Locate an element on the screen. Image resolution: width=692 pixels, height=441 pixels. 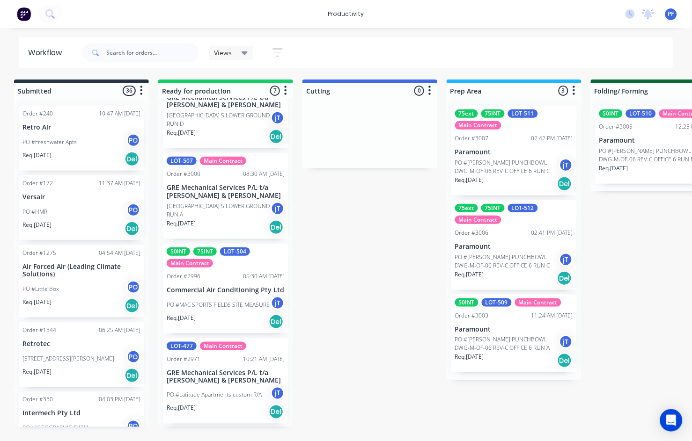
div: Order #1275 is located at coordinates (39, 253).